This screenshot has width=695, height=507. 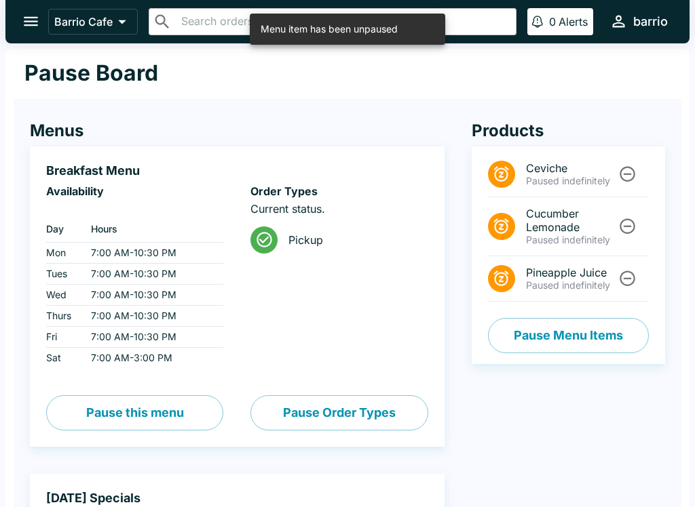 What do you see at coordinates (329, 29) in the screenshot?
I see `div: Menu item has been unpaused` at bounding box center [329, 29].